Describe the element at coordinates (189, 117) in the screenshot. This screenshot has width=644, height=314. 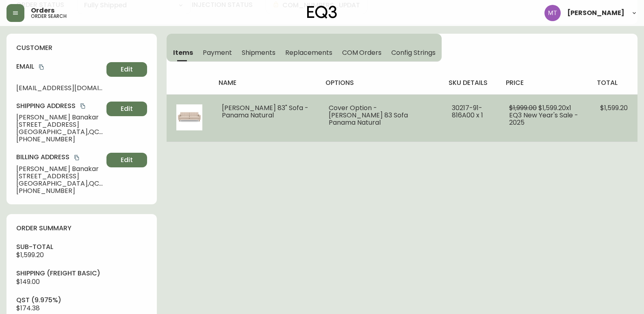
I see `img: aa2736e0-81c9-44ca-96b0-3a1f66c2a5f1.jpg` at that location.